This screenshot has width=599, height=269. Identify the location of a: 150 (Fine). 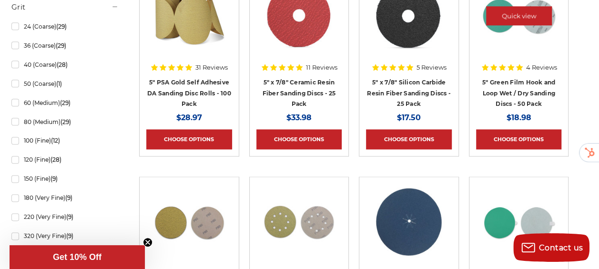
(65, 178).